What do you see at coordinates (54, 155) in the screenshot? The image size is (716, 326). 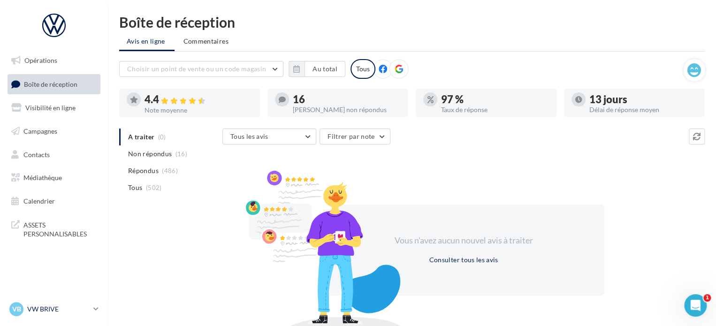 I see `a: Contacts` at bounding box center [54, 155].